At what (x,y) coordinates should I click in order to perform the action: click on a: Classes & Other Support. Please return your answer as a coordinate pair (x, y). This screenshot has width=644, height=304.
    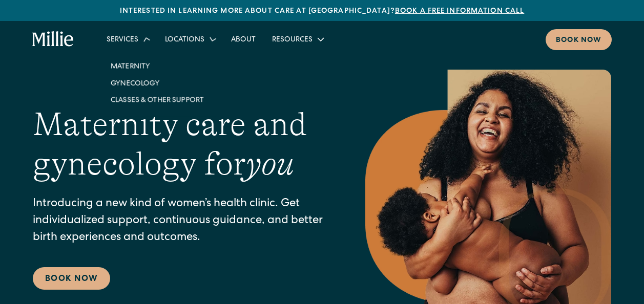
    Looking at the image, I should click on (157, 100).